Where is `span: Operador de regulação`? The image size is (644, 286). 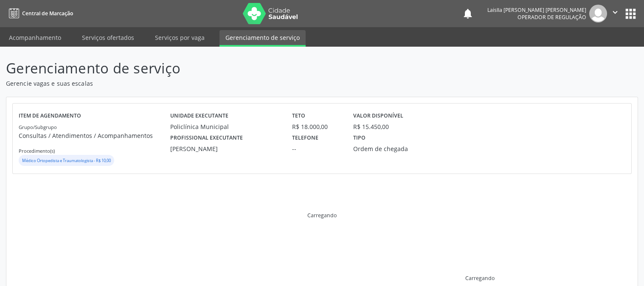
span: Operador de regulação is located at coordinates (552, 17).